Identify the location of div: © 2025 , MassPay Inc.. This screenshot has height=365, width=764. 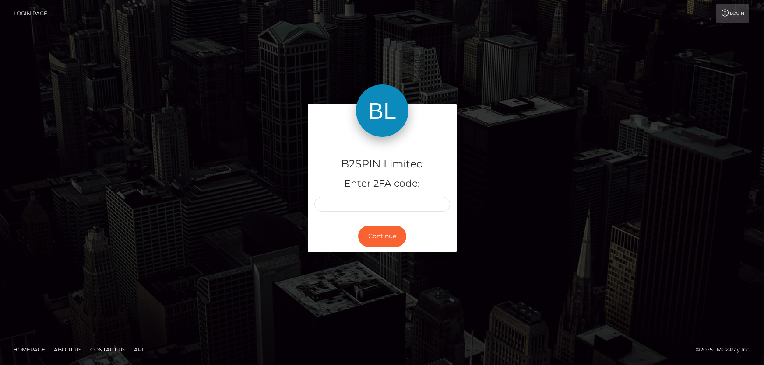
(726, 350).